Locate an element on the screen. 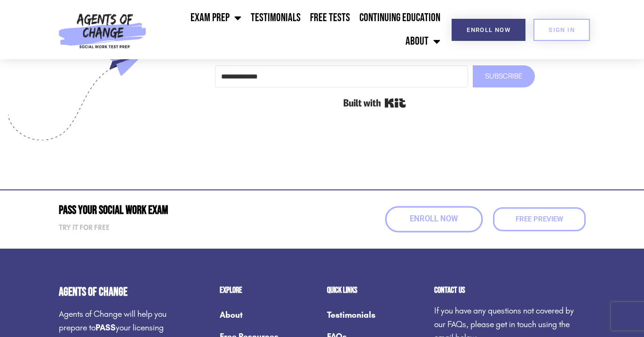  a: SIGN IN is located at coordinates (562, 30).